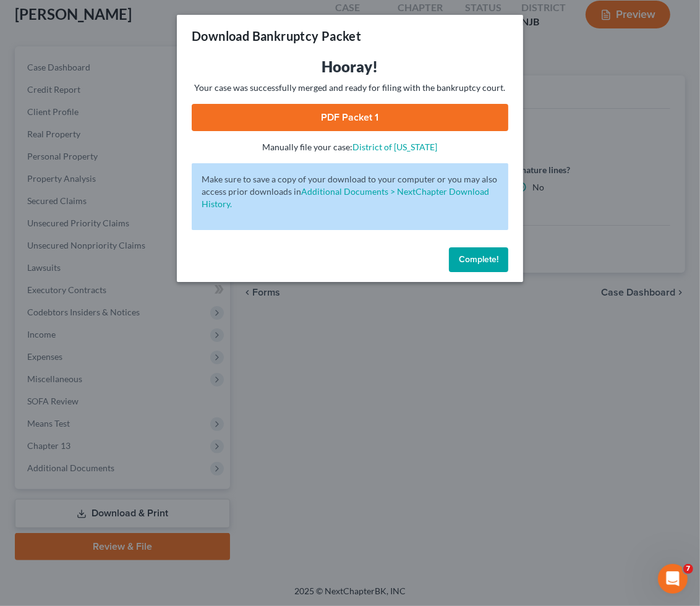  What do you see at coordinates (350, 147) in the screenshot?
I see `p: Manually file your case:` at bounding box center [350, 147].